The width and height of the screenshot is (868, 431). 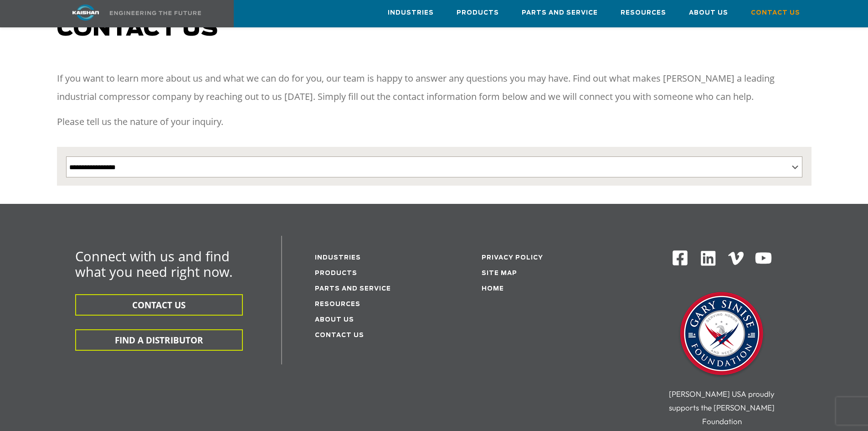 What do you see at coordinates (434, 122) in the screenshot?
I see `p: Please tell us the nature of your inquiry.` at bounding box center [434, 122].